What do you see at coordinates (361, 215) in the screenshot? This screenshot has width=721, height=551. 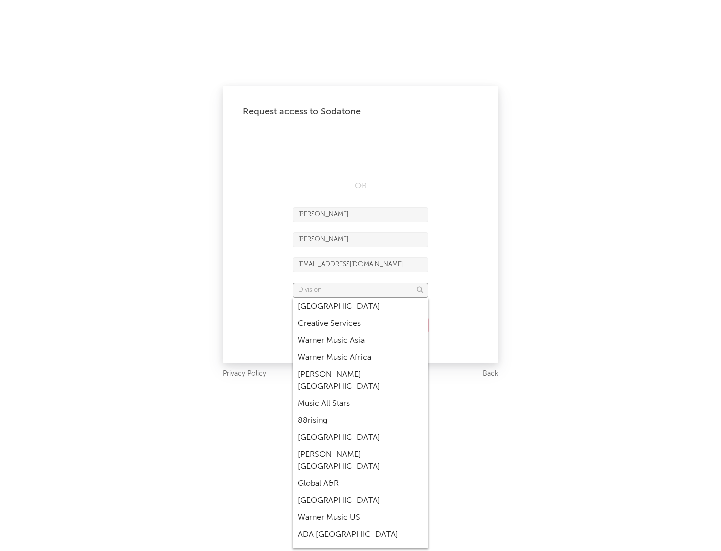 I see `input: First Name` at bounding box center [361, 215].